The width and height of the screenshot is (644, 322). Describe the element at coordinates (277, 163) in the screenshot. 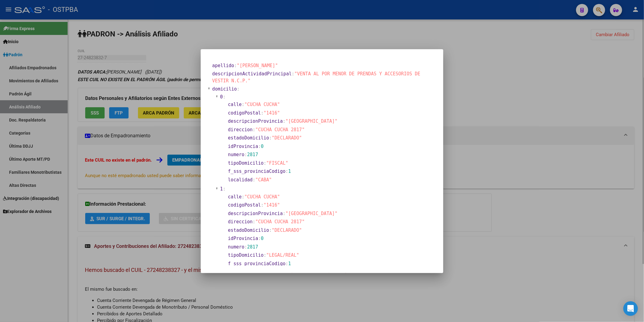

I see `span: "FISCAL"` at that location.